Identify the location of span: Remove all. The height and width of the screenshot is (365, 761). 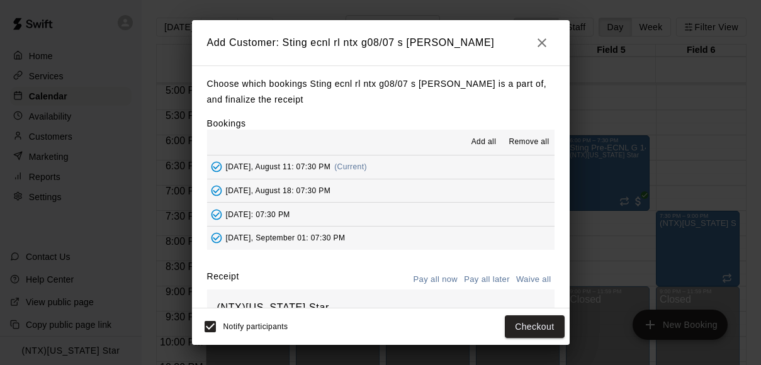
(529, 142).